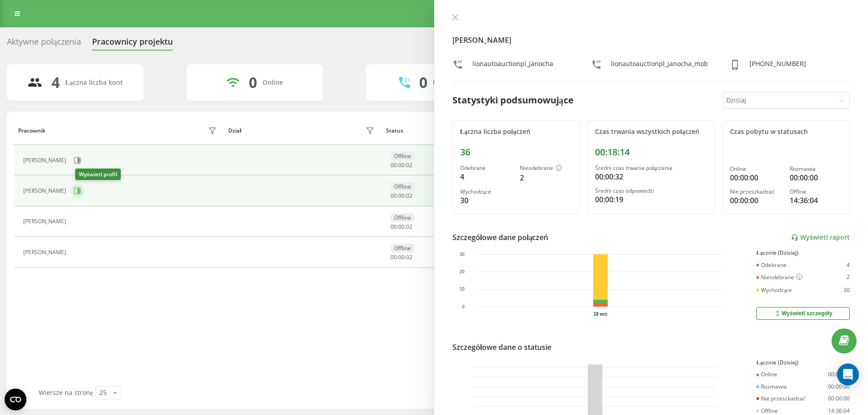 The width and height of the screenshot is (868, 415). Describe the element at coordinates (462, 289) in the screenshot. I see `text: 10` at that location.